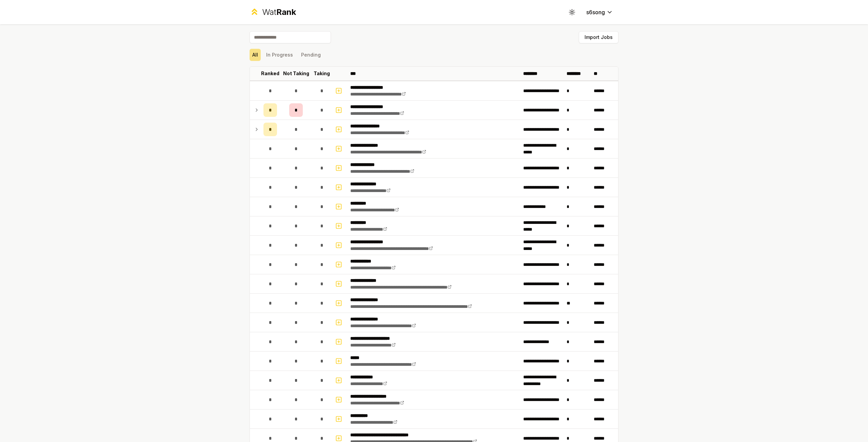 Image resolution: width=868 pixels, height=442 pixels. What do you see at coordinates (280, 55) in the screenshot?
I see `button: In Progress` at bounding box center [280, 55].